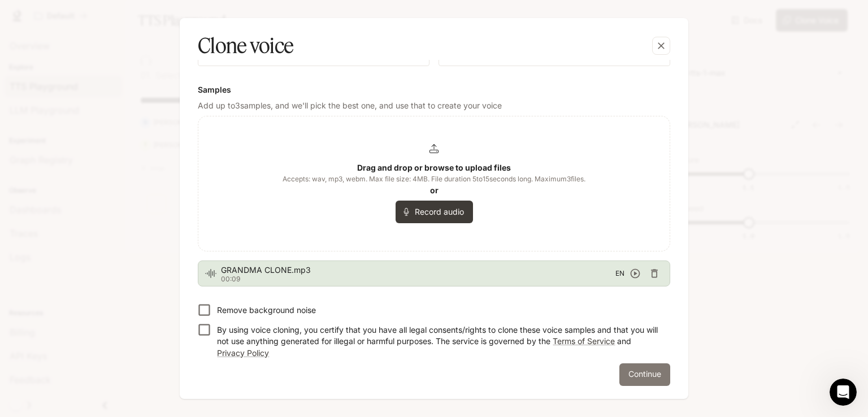  Describe the element at coordinates (434, 212) in the screenshot. I see `button: Record audio` at that location.